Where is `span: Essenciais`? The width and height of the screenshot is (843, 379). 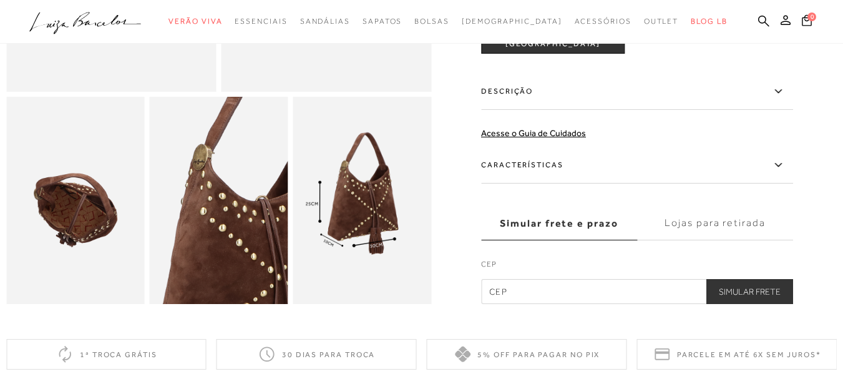 span: Essenciais is located at coordinates (261, 21).